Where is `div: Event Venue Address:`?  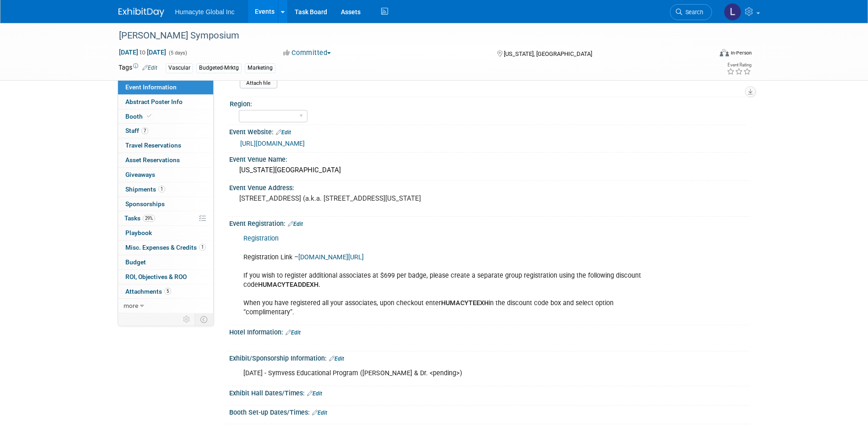 div: Event Venue Address: is located at coordinates (490, 186).